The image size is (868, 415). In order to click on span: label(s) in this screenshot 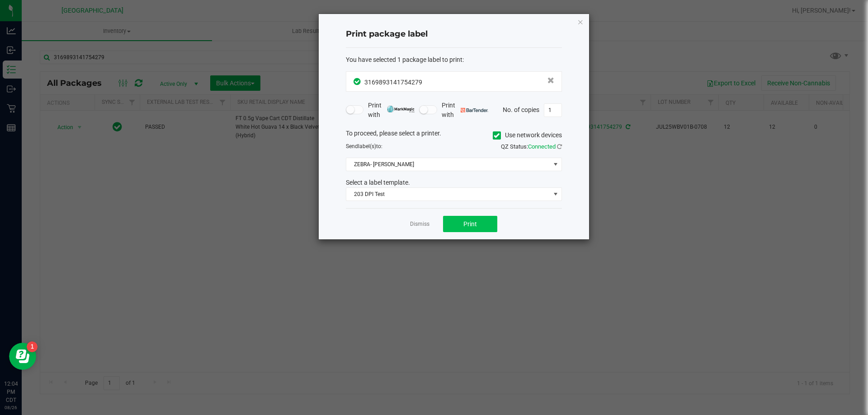, I will do `click(367, 146)`.